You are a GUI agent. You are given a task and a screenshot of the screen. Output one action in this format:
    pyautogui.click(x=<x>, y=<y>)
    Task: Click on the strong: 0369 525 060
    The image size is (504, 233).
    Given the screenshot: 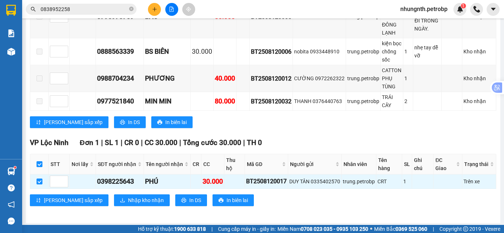 What is the action you would take?
    pyautogui.click(x=411, y=229)
    